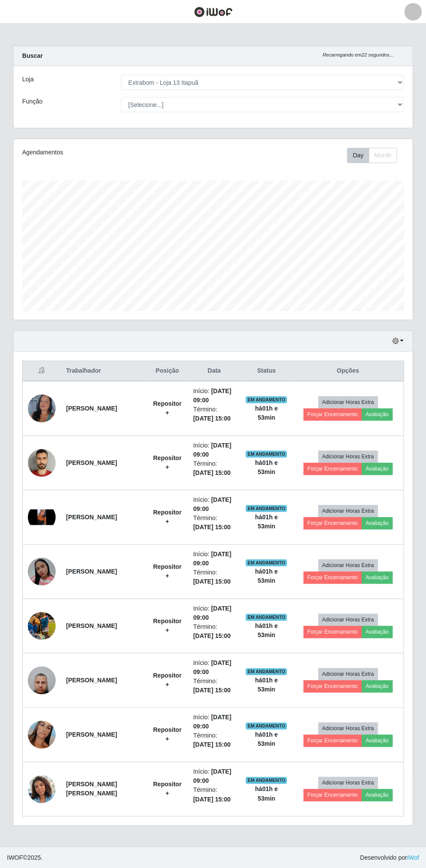  What do you see at coordinates (28, 79) in the screenshot?
I see `label: Loja` at bounding box center [28, 79].